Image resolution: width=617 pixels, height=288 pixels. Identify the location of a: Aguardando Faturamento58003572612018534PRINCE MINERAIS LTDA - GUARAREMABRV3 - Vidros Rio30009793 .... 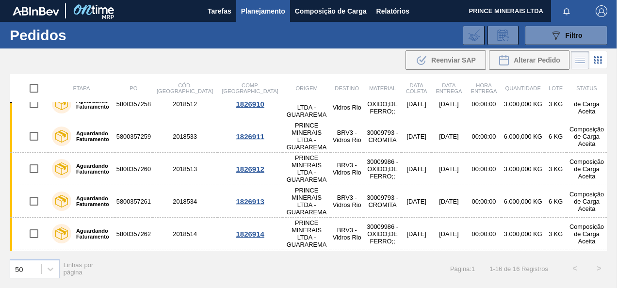
(309, 201).